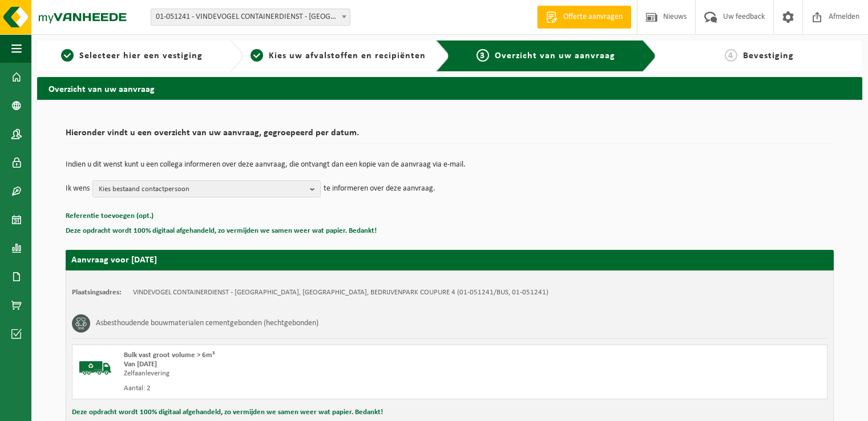 The width and height of the screenshot is (868, 421). What do you see at coordinates (450, 136) in the screenshot?
I see `h2: Hieronder vindt u een overzicht van uw aanvraag, gegroepeerd per datum.` at bounding box center [450, 136].